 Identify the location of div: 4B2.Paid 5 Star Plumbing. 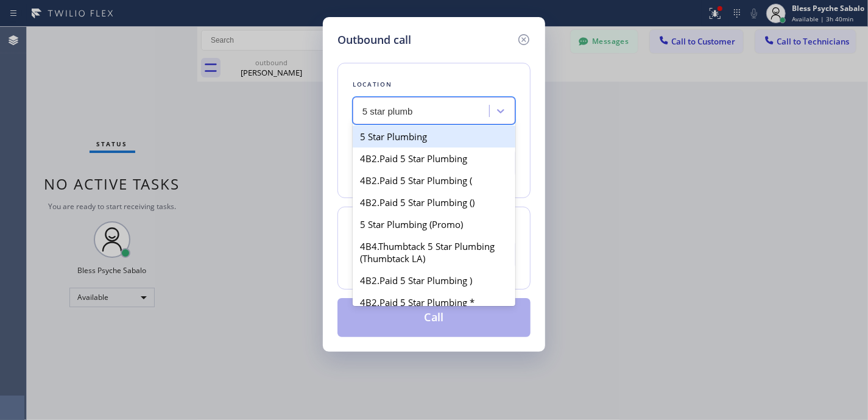
(434, 159).